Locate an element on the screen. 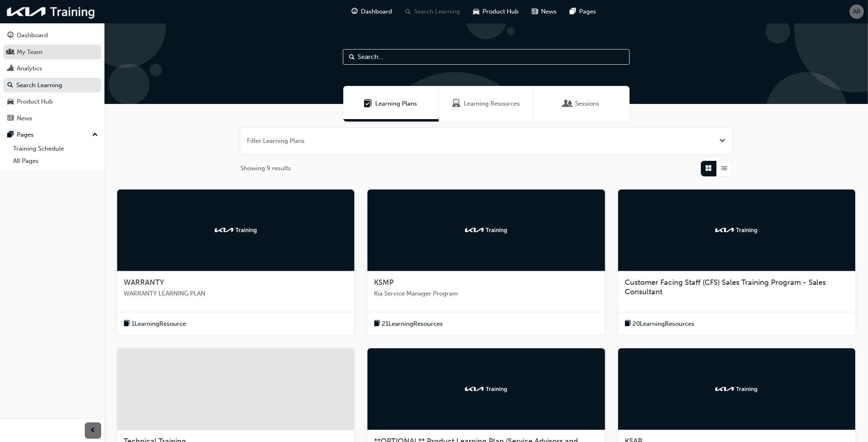  button: book-icon21LearningResources is located at coordinates (408, 324).